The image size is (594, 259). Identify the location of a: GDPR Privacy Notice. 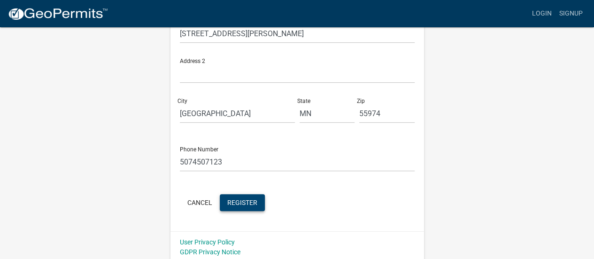
(210, 252).